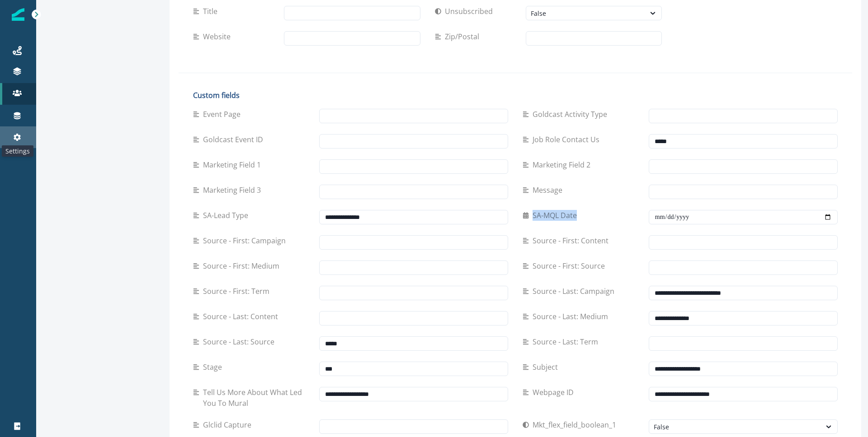 Image resolution: width=868 pixels, height=437 pixels. Describe the element at coordinates (212, 11) in the screenshot. I see `p: Title` at that location.